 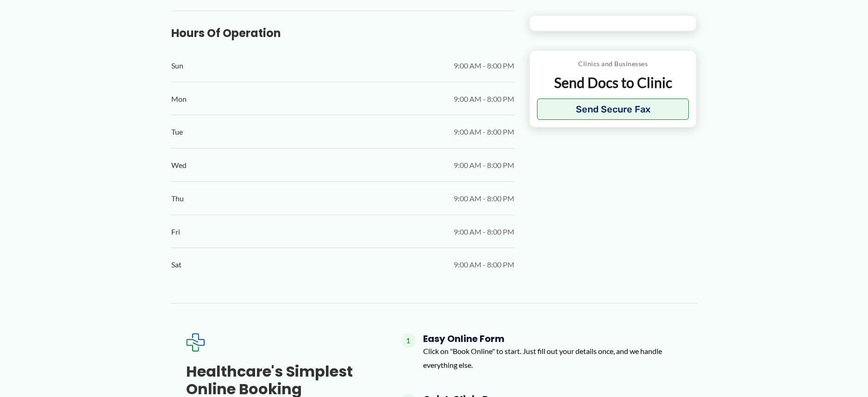 I want to click on p: Send Docs to Clinic, so click(x=613, y=82).